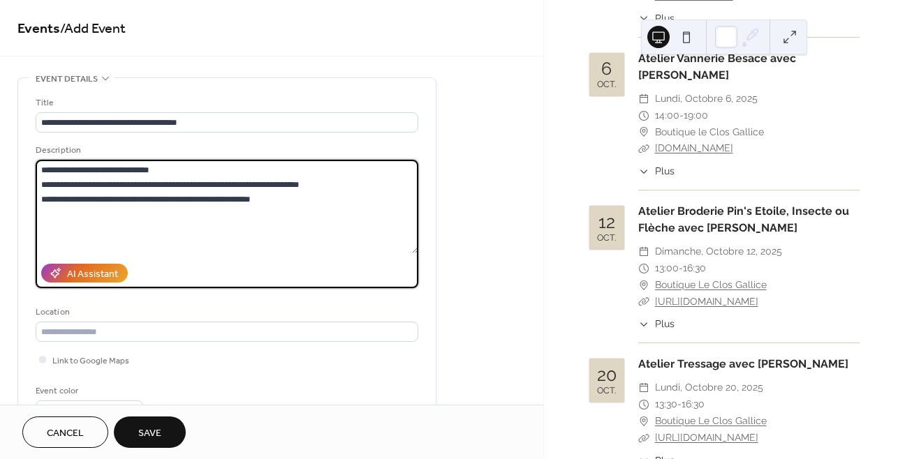 The width and height of the screenshot is (905, 459). What do you see at coordinates (225, 150) in the screenshot?
I see `div: Description` at bounding box center [225, 150].